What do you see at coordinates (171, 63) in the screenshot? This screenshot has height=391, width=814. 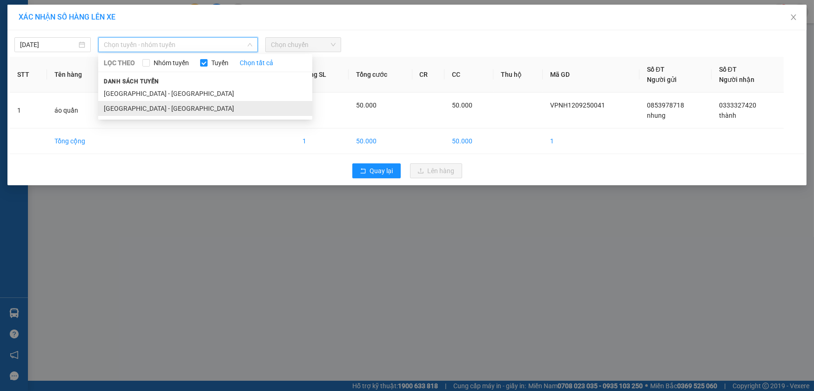 I see `span: Nhóm tuyến` at bounding box center [171, 63].